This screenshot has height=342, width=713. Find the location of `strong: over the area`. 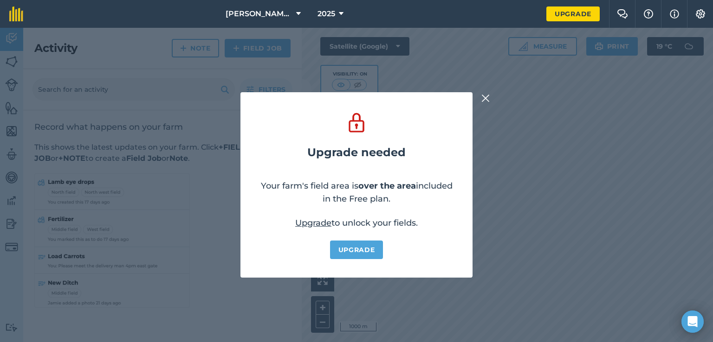

strong: over the area is located at coordinates (387, 186).